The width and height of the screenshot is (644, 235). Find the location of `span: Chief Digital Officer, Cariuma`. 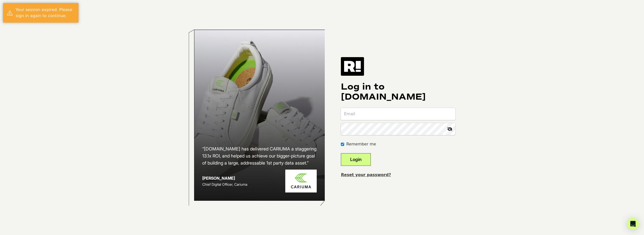

span: Chief Digital Officer, Cariuma is located at coordinates (225, 184).